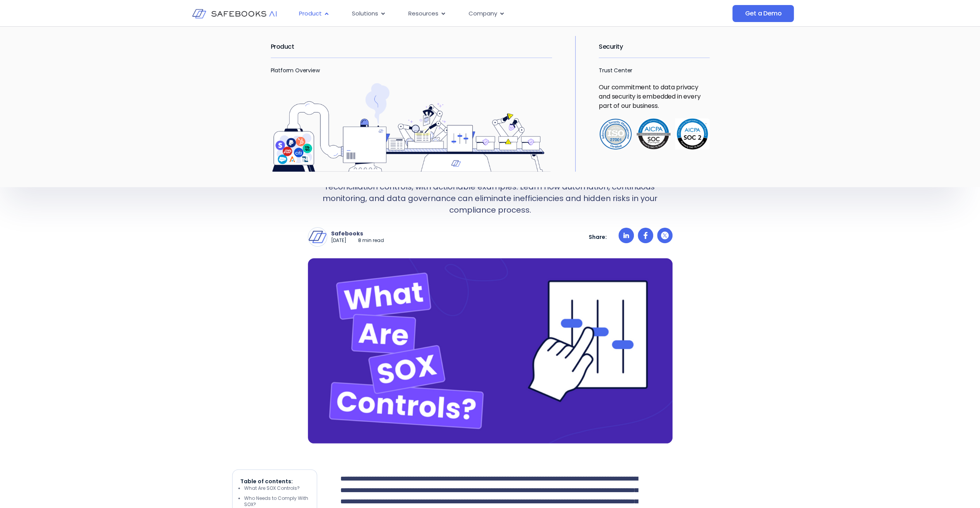 The width and height of the screenshot is (980, 508). Describe the element at coordinates (371, 240) in the screenshot. I see `p: 8 min read` at that location.